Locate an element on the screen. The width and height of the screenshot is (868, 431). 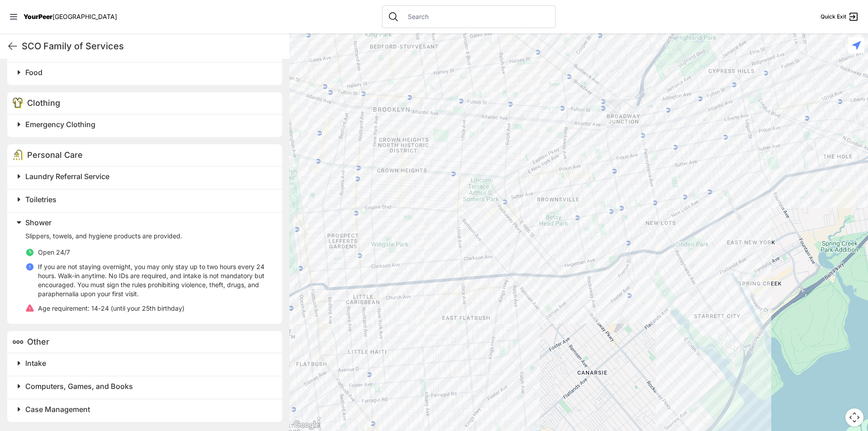
span: Emergency Clothing is located at coordinates (60, 124).